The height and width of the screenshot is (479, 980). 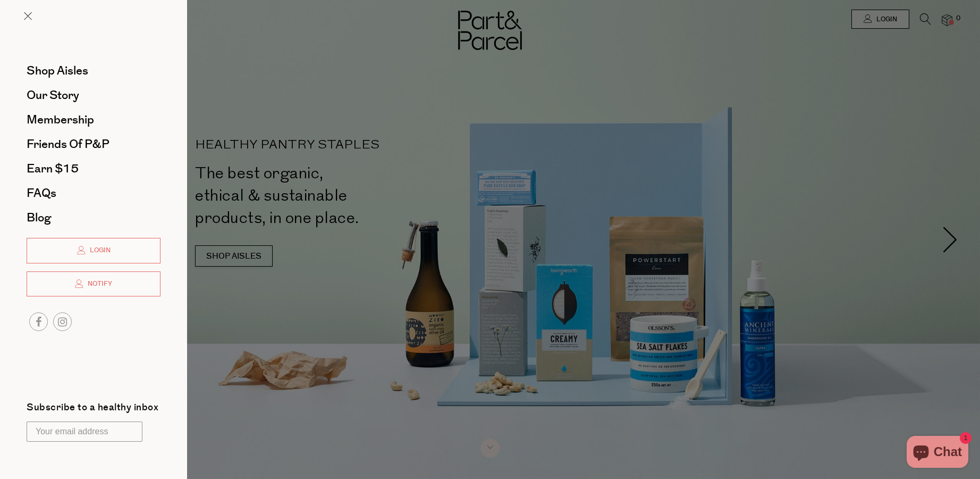 What do you see at coordinates (938, 453) in the screenshot?
I see `inbox-online-store-chat: Shopify online store chat` at bounding box center [938, 453].